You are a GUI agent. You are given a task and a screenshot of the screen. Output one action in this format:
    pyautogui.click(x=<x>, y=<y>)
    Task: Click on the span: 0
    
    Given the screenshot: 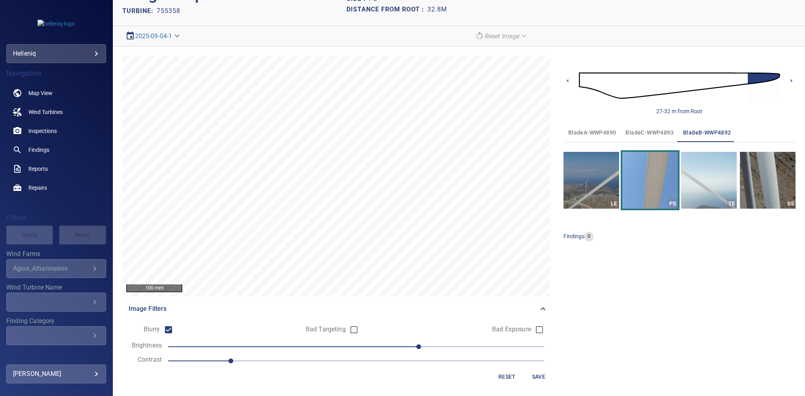 What is the action you would take?
    pyautogui.click(x=589, y=236)
    